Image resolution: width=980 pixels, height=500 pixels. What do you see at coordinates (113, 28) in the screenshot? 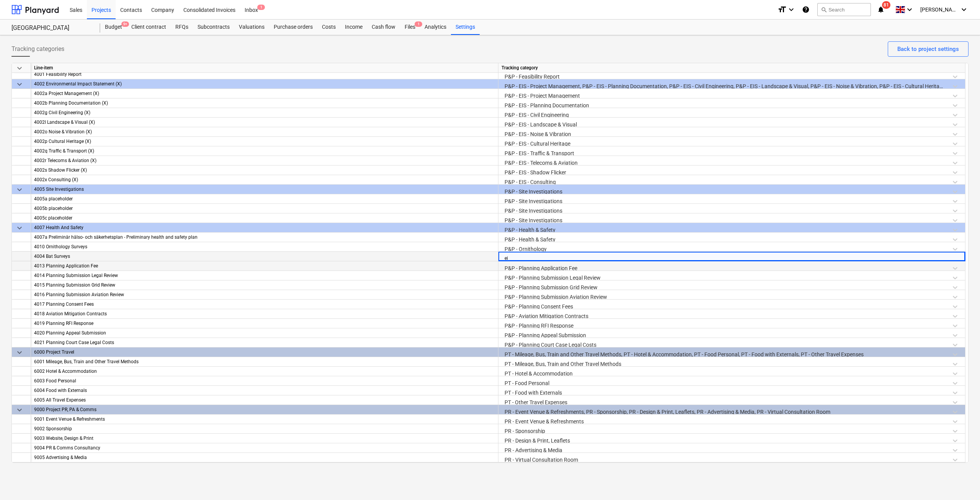
I see `div: Budget` at bounding box center [113, 28].